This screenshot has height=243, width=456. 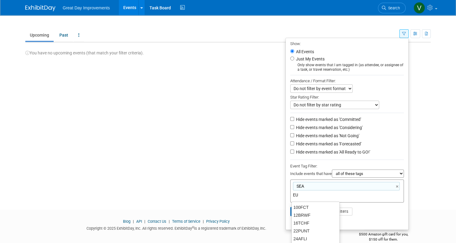 I want to click on label: Hide events marked as 'All Ready to GO!', so click(x=333, y=152).